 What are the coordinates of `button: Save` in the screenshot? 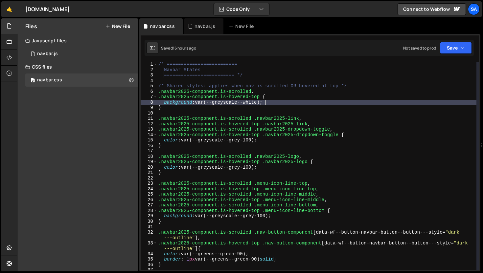 It's located at (456, 48).